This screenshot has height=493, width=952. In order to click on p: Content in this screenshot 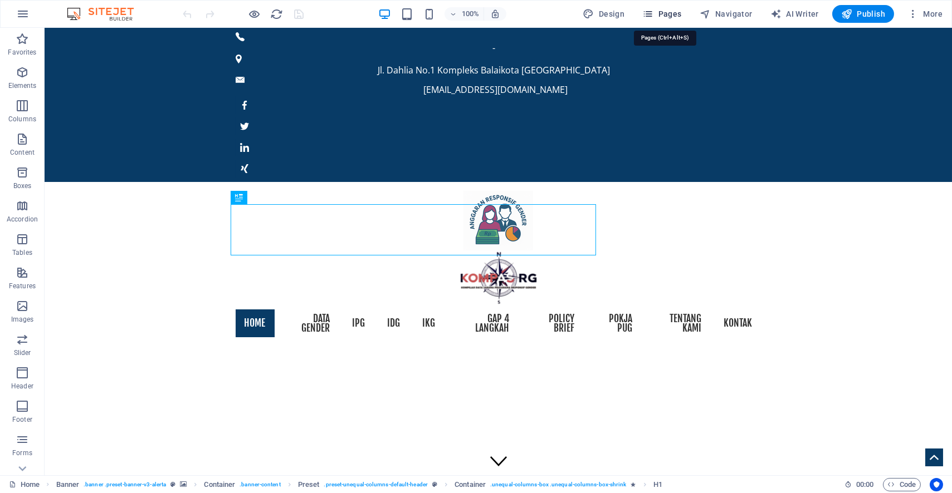, I will do `click(22, 153)`.